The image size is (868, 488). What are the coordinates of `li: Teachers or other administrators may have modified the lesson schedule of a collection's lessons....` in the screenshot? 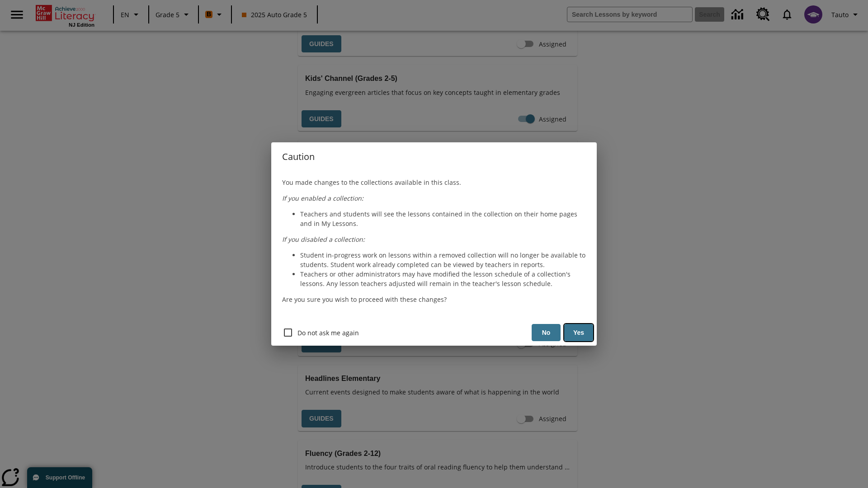 It's located at (443, 279).